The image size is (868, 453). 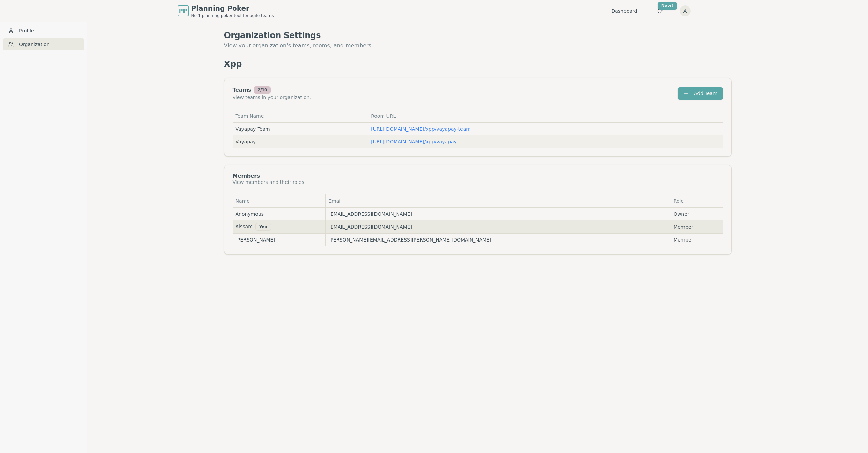 I want to click on span: Vayapay Team, so click(x=253, y=129).